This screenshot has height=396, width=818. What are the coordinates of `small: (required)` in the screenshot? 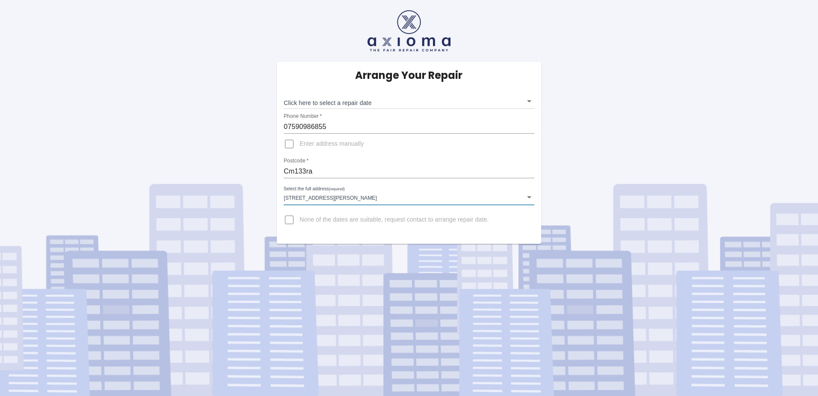 It's located at (337, 189).